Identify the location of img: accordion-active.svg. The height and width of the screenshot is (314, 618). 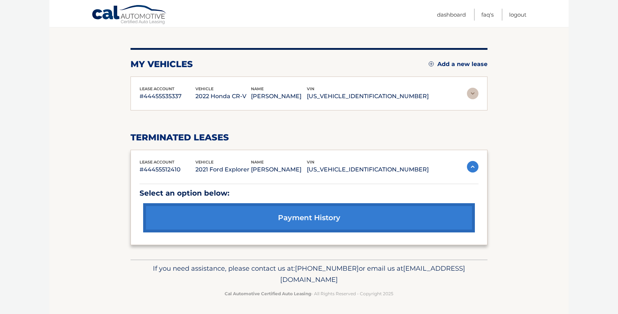
(473, 167).